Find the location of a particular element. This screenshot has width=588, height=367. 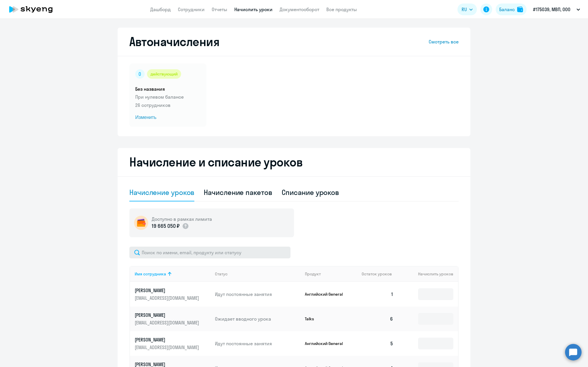

span: Остаток уроков is located at coordinates (376, 274).